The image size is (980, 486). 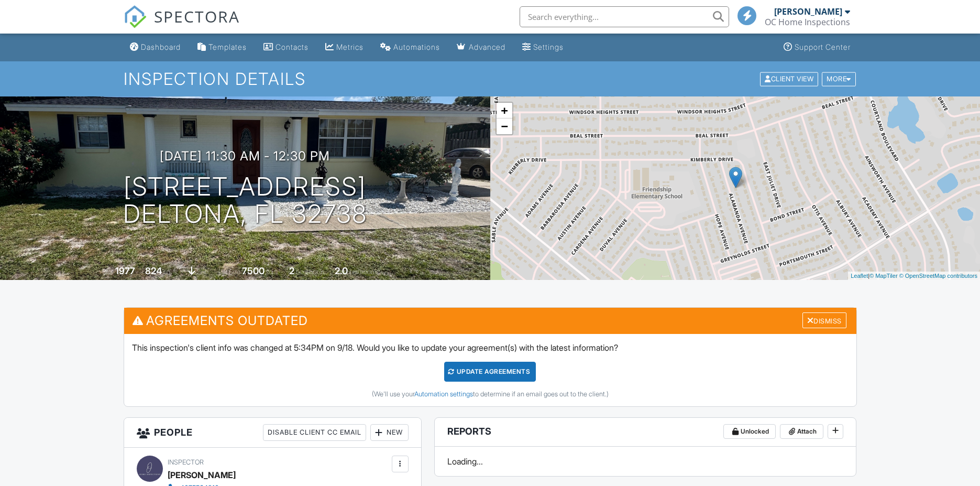 What do you see at coordinates (171, 271) in the screenshot?
I see `span: sq. ft.` at bounding box center [171, 271].